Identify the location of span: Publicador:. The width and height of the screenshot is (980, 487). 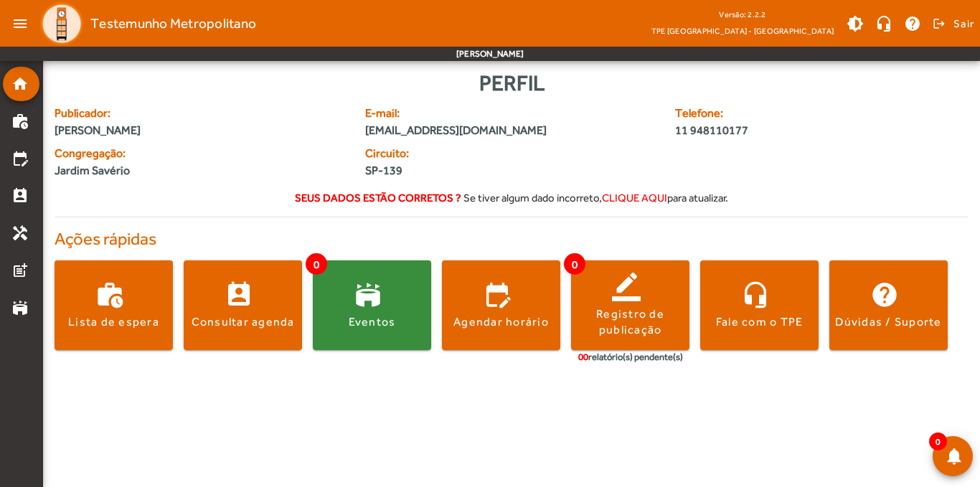
(201, 114).